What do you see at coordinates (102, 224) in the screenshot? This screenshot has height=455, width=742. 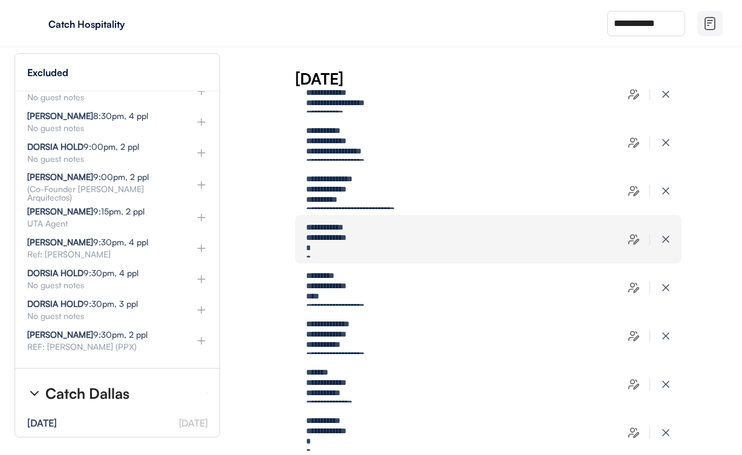 I see `div: UTA Agent` at bounding box center [102, 224].